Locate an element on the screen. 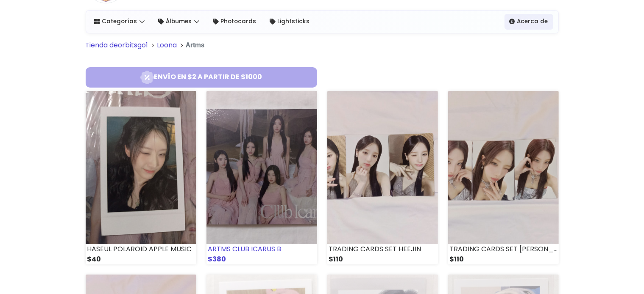  a: Lightsticks is located at coordinates (289, 21).